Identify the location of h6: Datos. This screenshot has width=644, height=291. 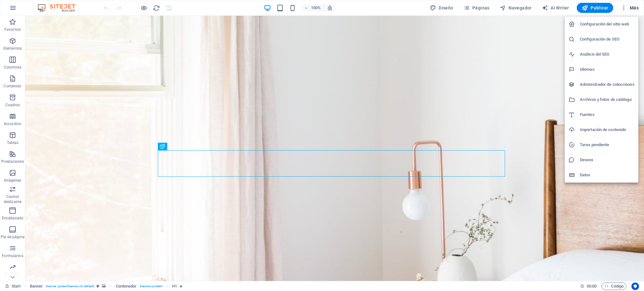
(607, 175).